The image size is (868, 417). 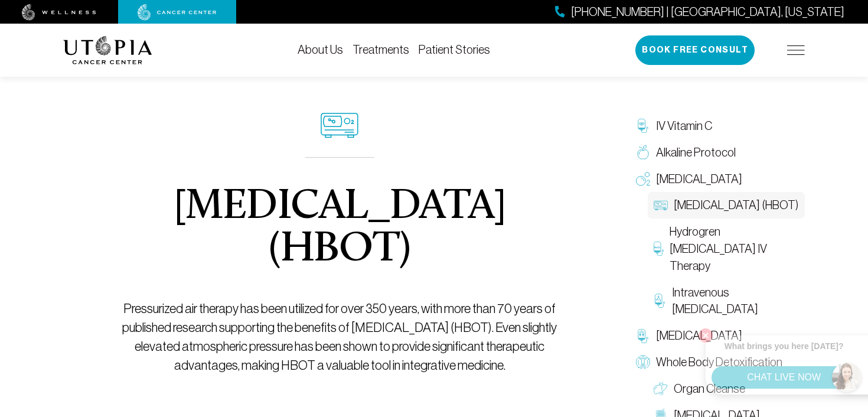 What do you see at coordinates (696, 153) in the screenshot?
I see `span: Alkaline Protocol` at bounding box center [696, 153].